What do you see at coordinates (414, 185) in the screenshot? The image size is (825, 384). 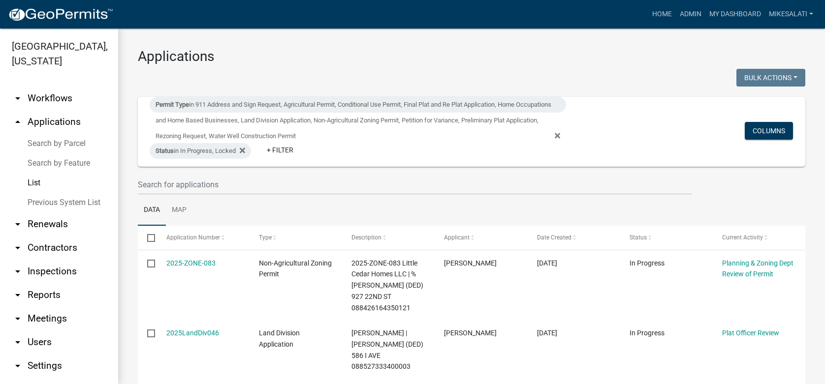 I see `input: Search for applications` at bounding box center [414, 185].